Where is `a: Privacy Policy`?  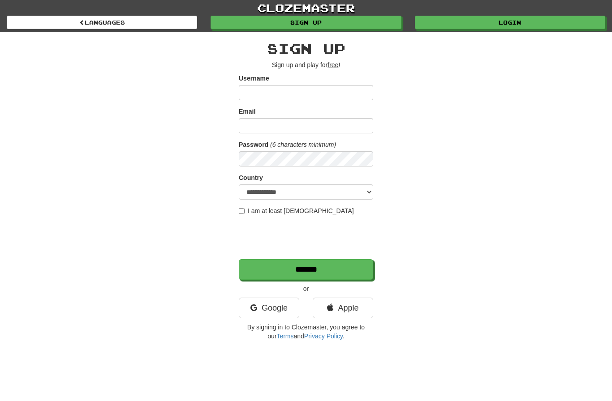
a: Privacy Policy is located at coordinates (323, 336).